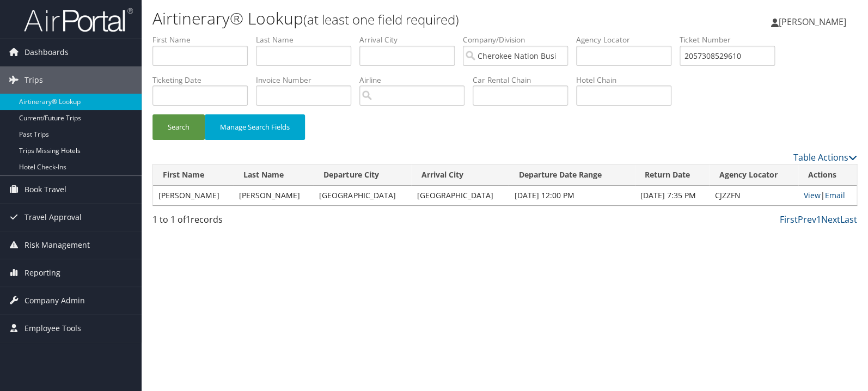  Describe the element at coordinates (519, 39) in the screenshot. I see `label: Company/Division` at that location.